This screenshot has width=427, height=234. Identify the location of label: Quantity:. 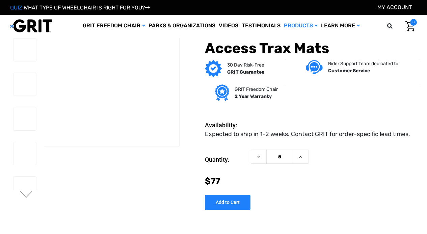
(226, 160).